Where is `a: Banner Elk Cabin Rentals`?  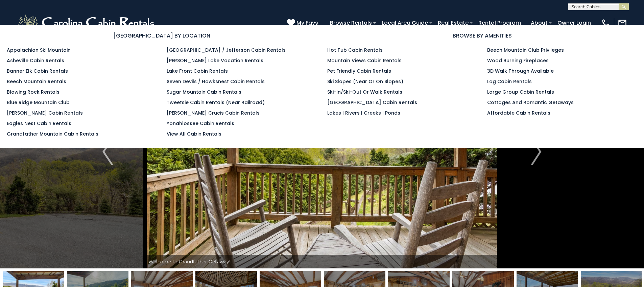 a: Banner Elk Cabin Rentals is located at coordinates (37, 71).